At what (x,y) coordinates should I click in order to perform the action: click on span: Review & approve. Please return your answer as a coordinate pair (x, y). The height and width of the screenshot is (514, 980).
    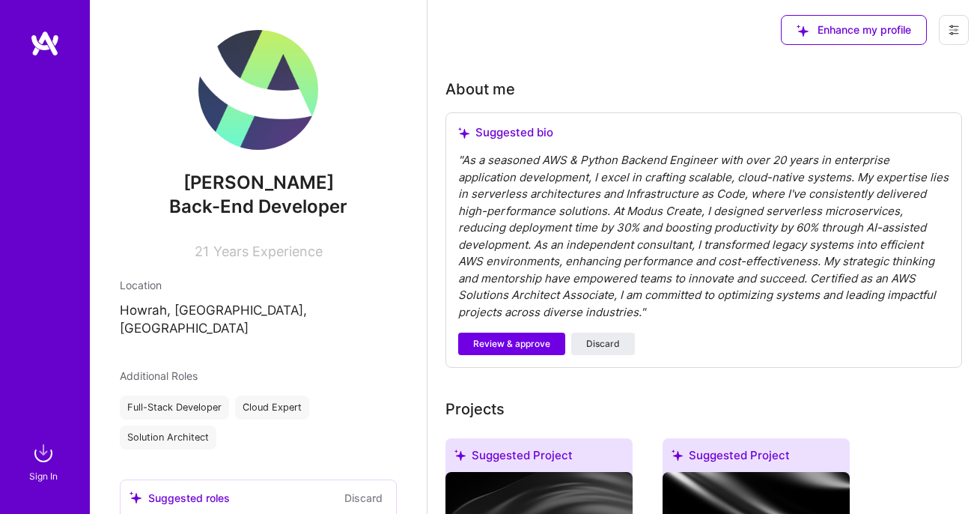
    Looking at the image, I should click on (512, 344).